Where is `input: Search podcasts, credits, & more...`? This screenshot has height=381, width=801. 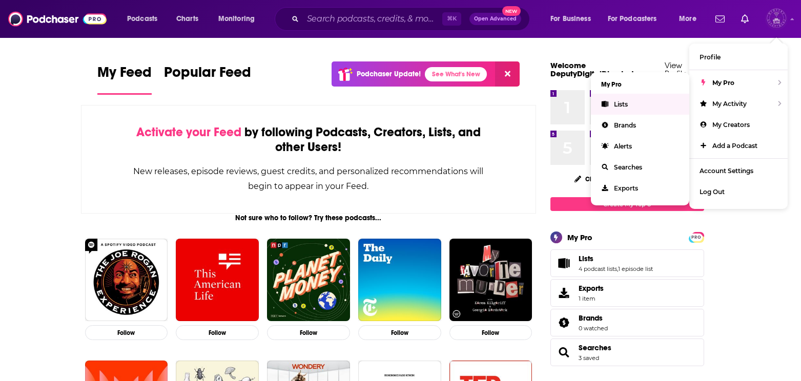
input: Search podcasts, credits, & more... is located at coordinates (372, 19).